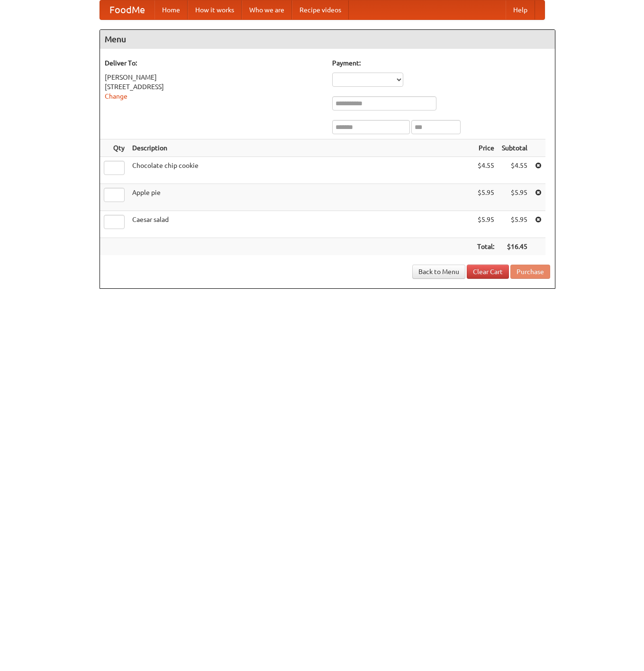 The width and height of the screenshot is (644, 671). I want to click on td: Caesar salad, so click(301, 224).